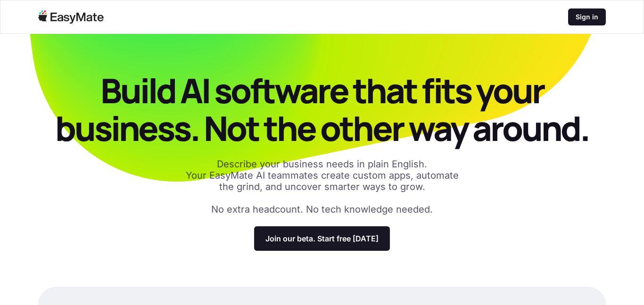 The height and width of the screenshot is (305, 644). I want to click on p: Sign in, so click(587, 17).